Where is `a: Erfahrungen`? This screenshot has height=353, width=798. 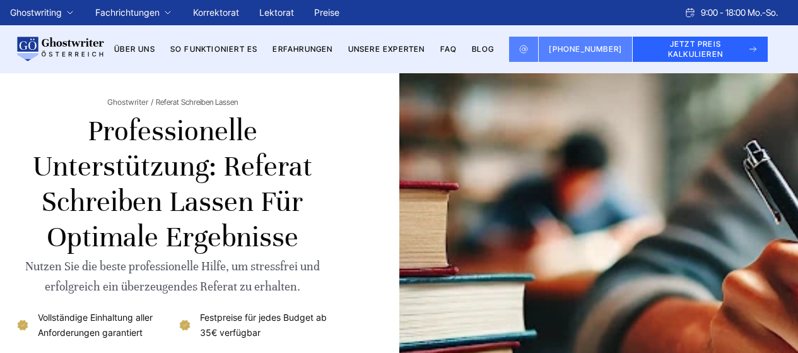 a: Erfahrungen is located at coordinates (302, 49).